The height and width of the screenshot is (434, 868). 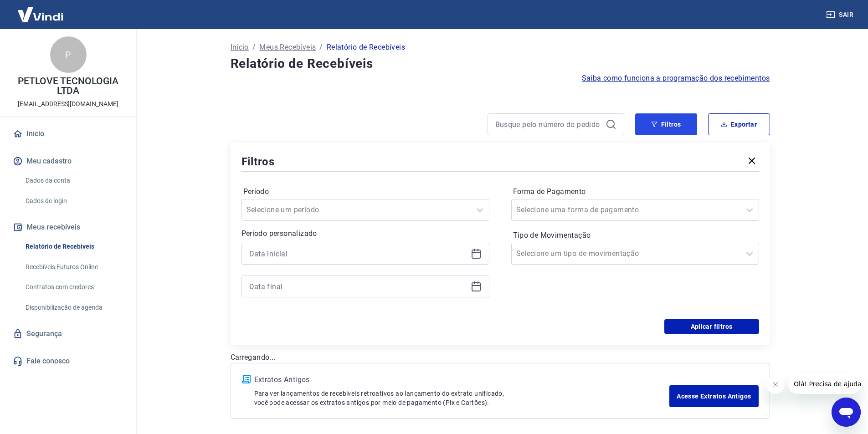 I want to click on input: Data final, so click(x=358, y=286).